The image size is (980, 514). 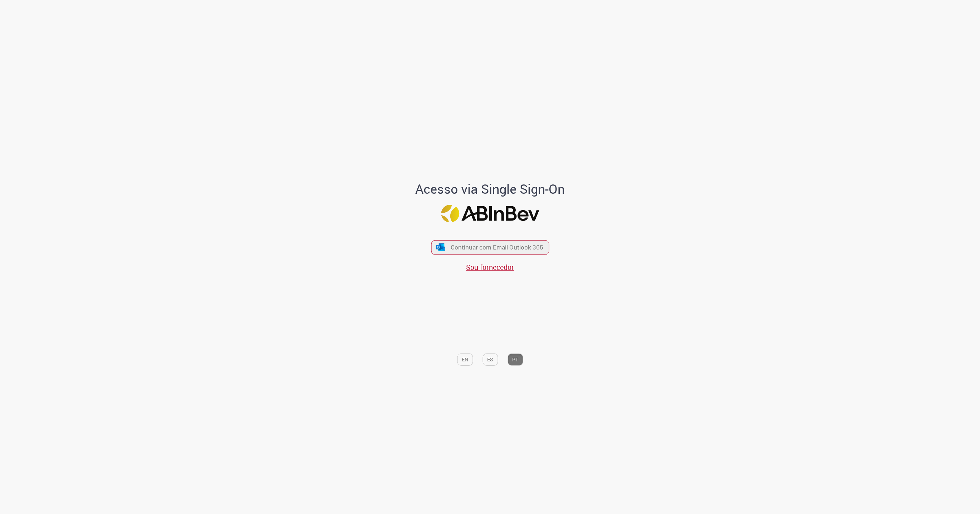 I want to click on span: Continuar com Email Outlook 365, so click(x=497, y=248).